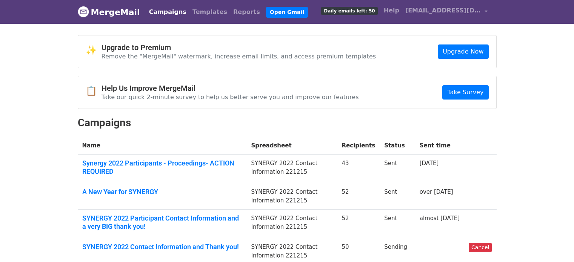 This screenshot has height=262, width=574. What do you see at coordinates (391, 11) in the screenshot?
I see `a: Help` at bounding box center [391, 11].